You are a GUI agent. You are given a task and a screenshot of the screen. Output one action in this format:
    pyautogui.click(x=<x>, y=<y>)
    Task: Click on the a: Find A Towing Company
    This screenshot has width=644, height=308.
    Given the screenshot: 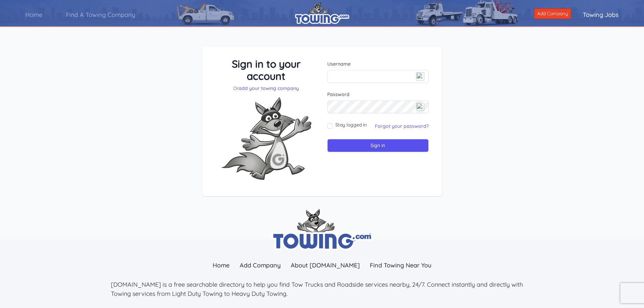 What is the action you would take?
    pyautogui.click(x=100, y=14)
    